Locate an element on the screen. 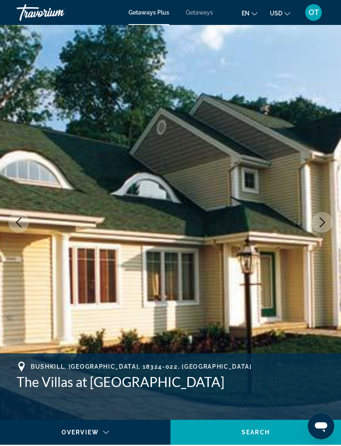 The height and width of the screenshot is (446, 341). a: Travorium is located at coordinates (58, 12).